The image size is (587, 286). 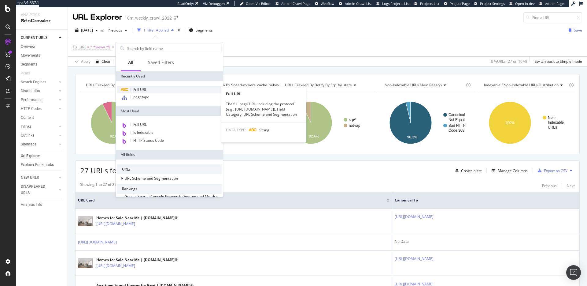 I want to click on text: 96.3%, so click(x=412, y=137).